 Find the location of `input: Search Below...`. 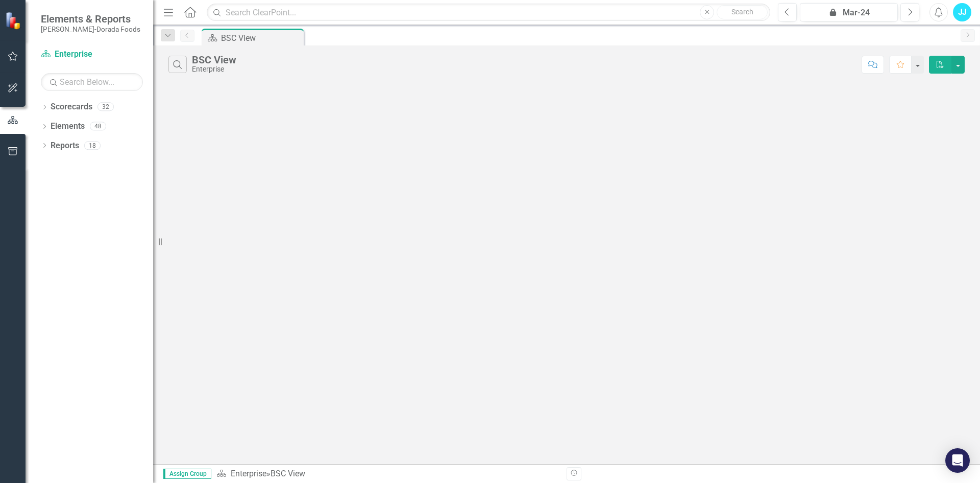

input: Search Below... is located at coordinates (92, 82).